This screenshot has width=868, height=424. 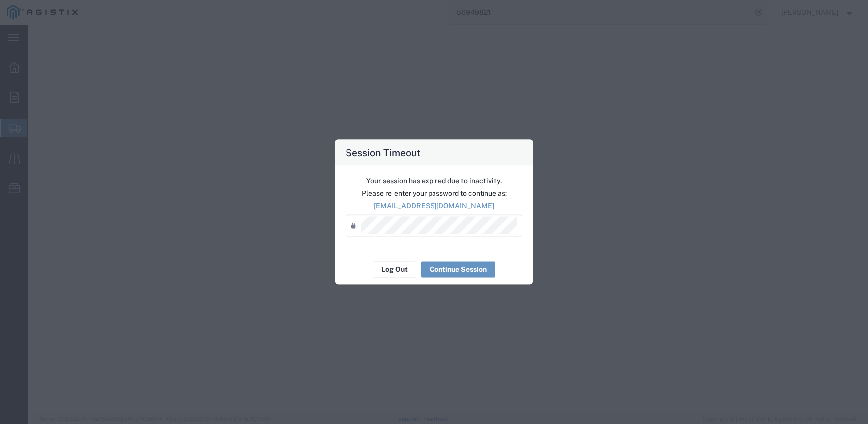 What do you see at coordinates (434, 193) in the screenshot?
I see `p: Please re-enter your password to continue as:` at bounding box center [434, 193].